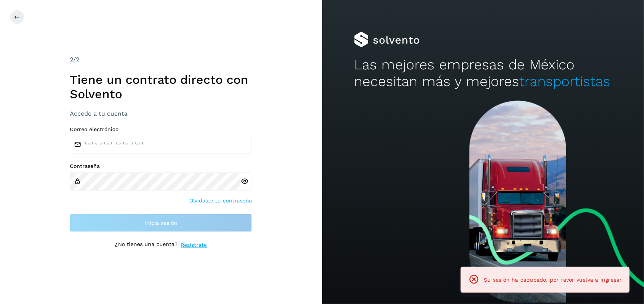 This screenshot has height=304, width=644. What do you see at coordinates (565, 81) in the screenshot?
I see `span: transportistas` at bounding box center [565, 81].